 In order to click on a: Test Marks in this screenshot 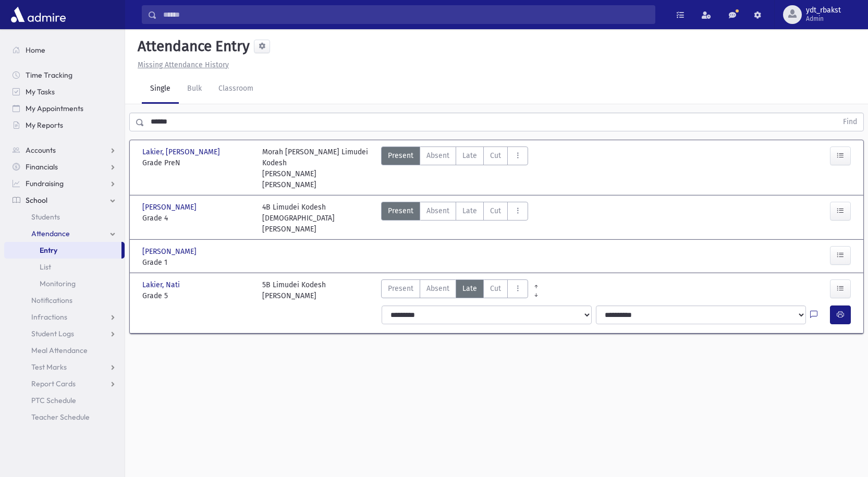, I will do `click(64, 367)`.